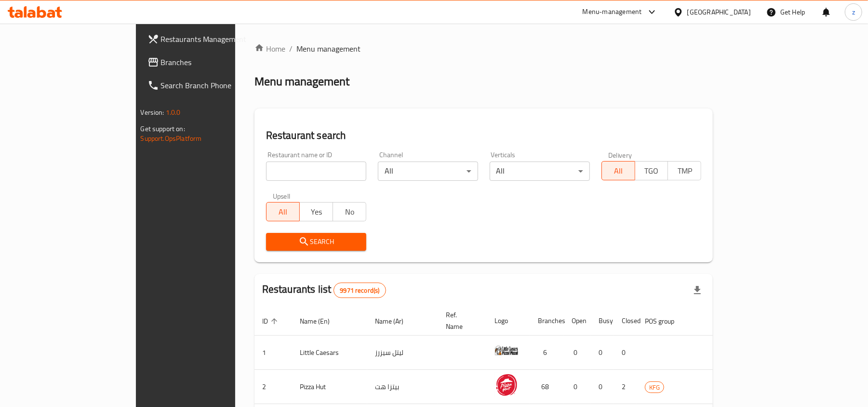 The width and height of the screenshot is (868, 407). I want to click on button: Yes, so click(316, 211).